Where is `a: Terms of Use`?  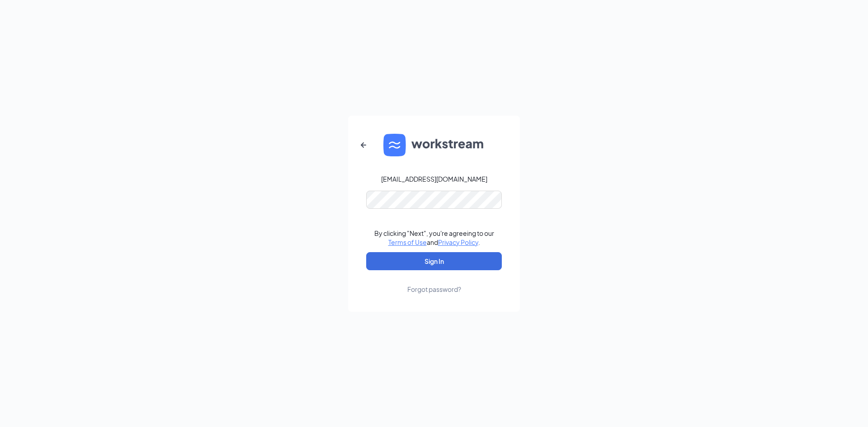 a: Terms of Use is located at coordinates (407, 242).